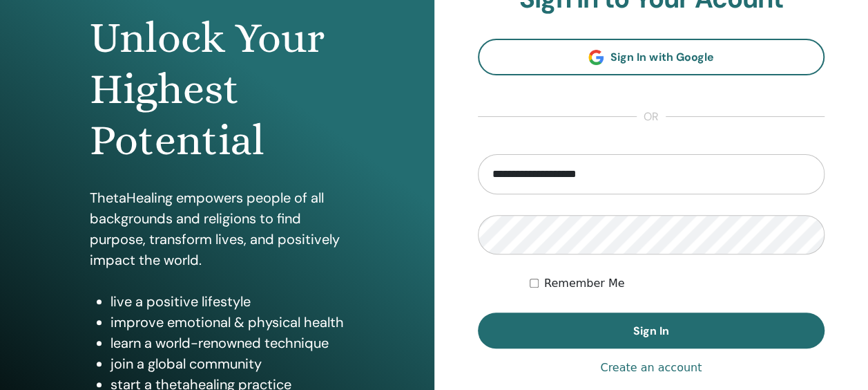 The height and width of the screenshot is (390, 868). I want to click on button: Sign In, so click(651, 331).